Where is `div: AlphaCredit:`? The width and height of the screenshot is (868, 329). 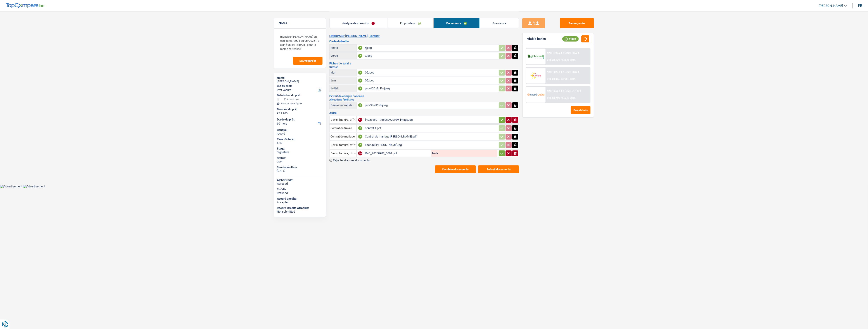
div: AlphaCredit: is located at coordinates (300, 180).